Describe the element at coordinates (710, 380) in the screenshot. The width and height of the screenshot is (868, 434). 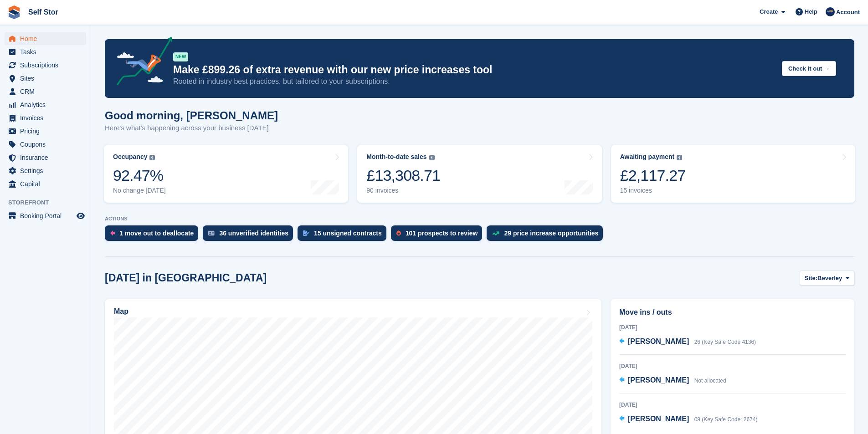
I see `span: Not allocated` at that location.